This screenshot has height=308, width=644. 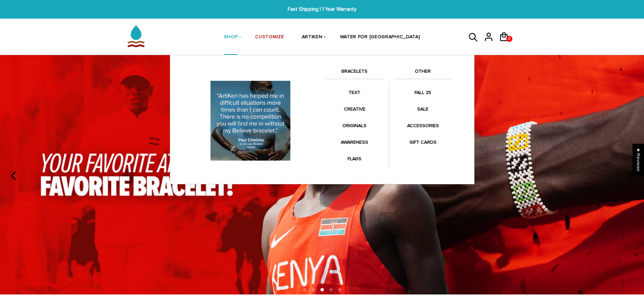 What do you see at coordinates (230, 38) in the screenshot?
I see `a: SHOP` at bounding box center [230, 38].